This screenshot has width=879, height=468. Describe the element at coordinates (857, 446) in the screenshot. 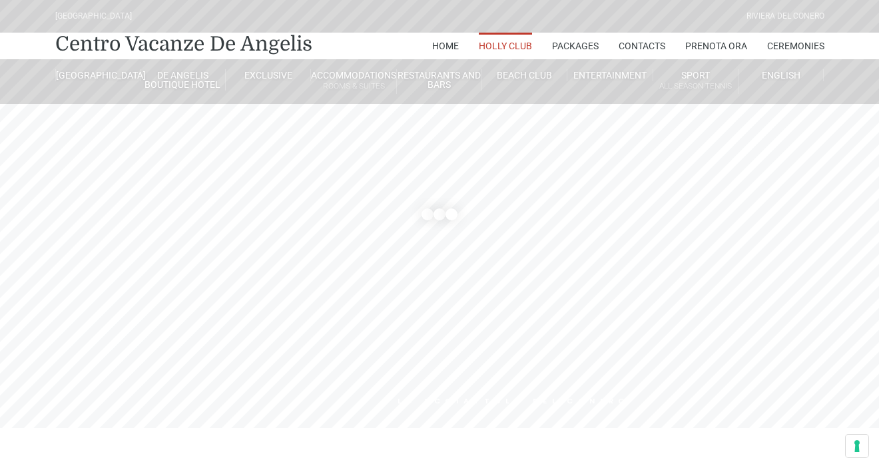

I see `button: Le tue preferenze relative al consenso per le tecnologie di tracciamento` at that location.